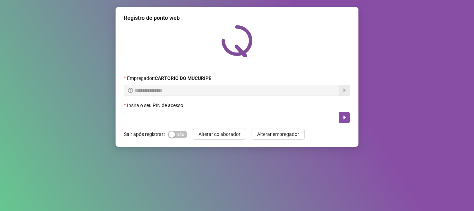  I want to click on strong: CARTORIO DO MUCURIPE, so click(183, 78).